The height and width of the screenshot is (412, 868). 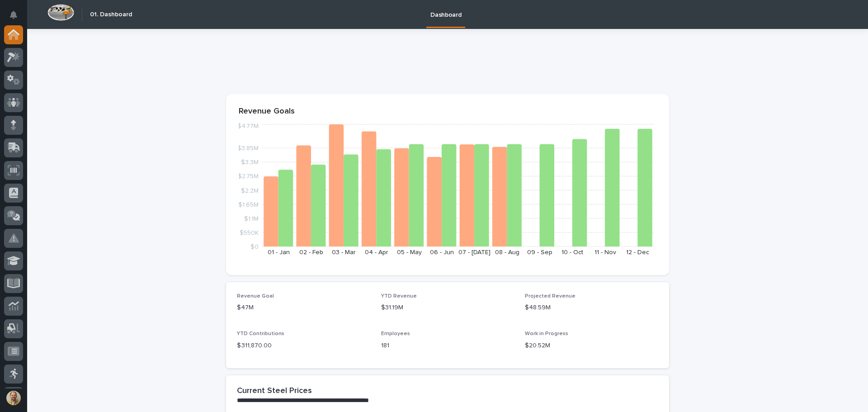 What do you see at coordinates (251, 219) in the screenshot?
I see `tspan: $1.1M` at bounding box center [251, 219].